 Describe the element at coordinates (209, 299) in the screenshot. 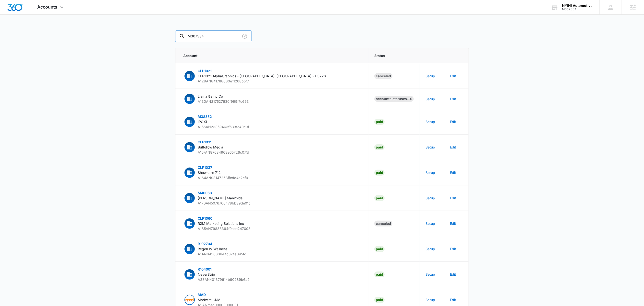

I see `span: Madwire CRM` at that location.